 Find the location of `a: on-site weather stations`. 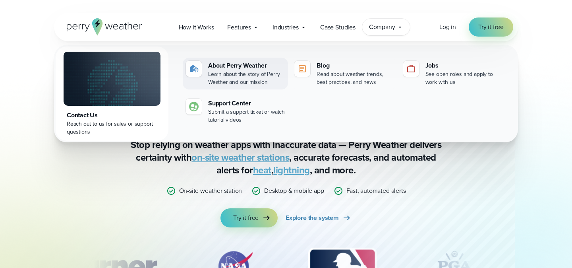

a: on-site weather stations is located at coordinates (240, 157).